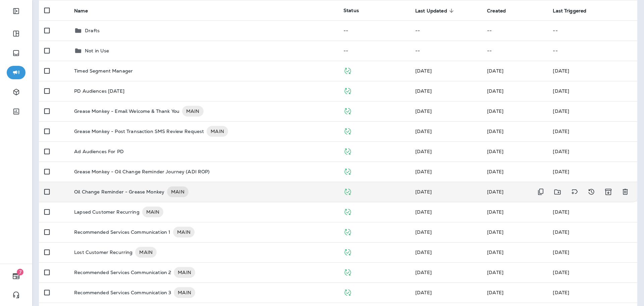 This screenshot has height=306, width=644. Describe the element at coordinates (104, 71) in the screenshot. I see `p: Timed Segment Manager` at that location.